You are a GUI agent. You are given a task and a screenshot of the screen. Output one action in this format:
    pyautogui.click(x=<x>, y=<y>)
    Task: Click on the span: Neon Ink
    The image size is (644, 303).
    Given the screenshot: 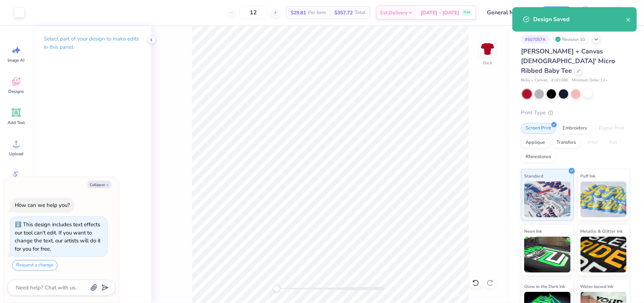 What is the action you would take?
    pyautogui.click(x=533, y=231)
    